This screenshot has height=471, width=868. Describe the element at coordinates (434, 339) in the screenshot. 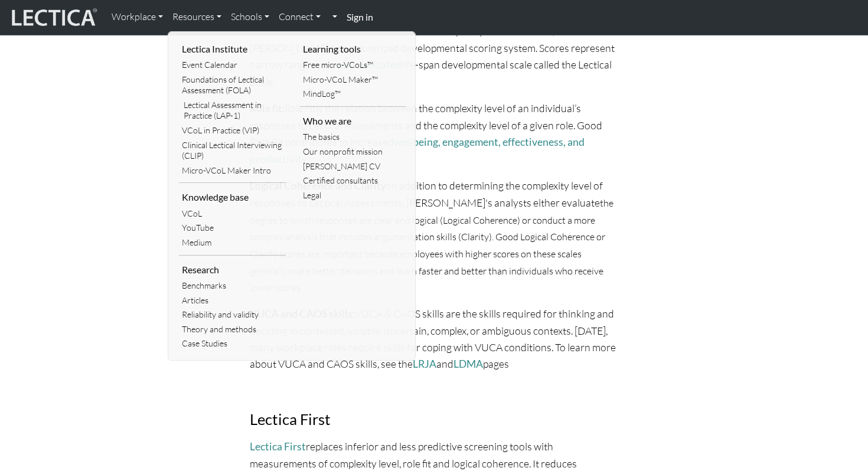

I see `p: VUCA & CAOS skills are the skills required for thinking and deciding in contested, volatile, unce...` at that location.